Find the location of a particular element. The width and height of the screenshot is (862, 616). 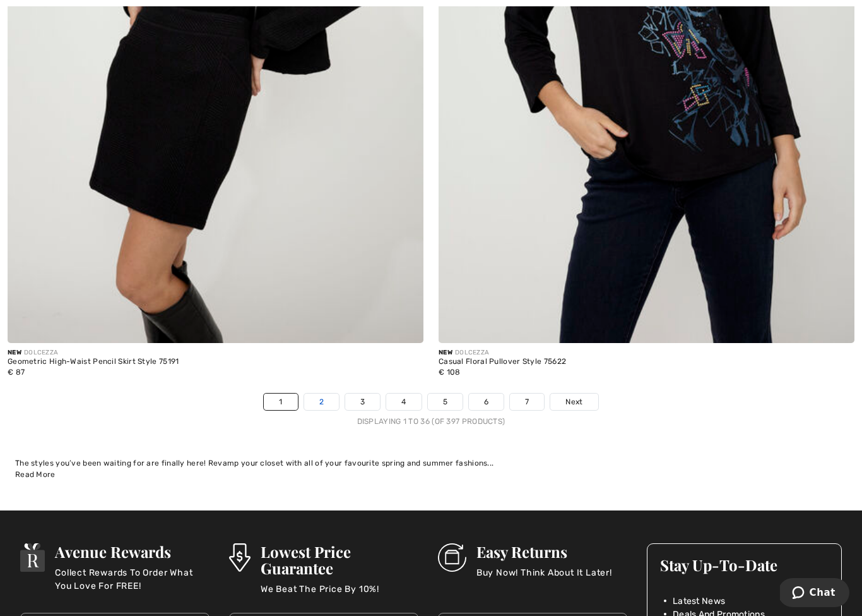

div: Casual Floral Pullover Style 75622 is located at coordinates (503, 362).